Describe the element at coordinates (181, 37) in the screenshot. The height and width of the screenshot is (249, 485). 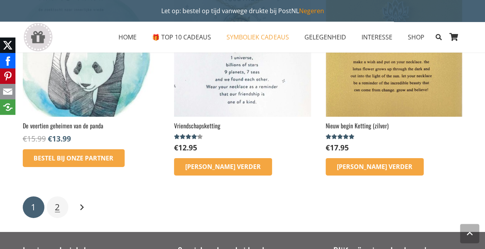
I see `span: 🎁 TOP 10 CADEAUS` at that location.